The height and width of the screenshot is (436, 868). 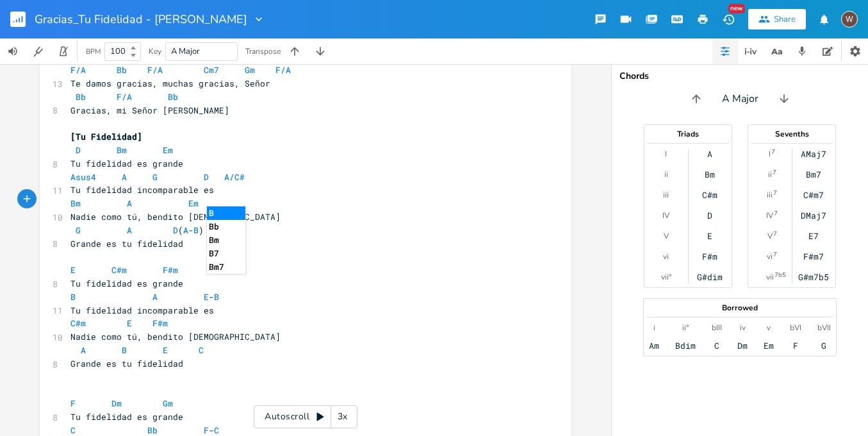 What do you see at coordinates (709, 277) in the screenshot?
I see `div: G#dim` at bounding box center [709, 277].